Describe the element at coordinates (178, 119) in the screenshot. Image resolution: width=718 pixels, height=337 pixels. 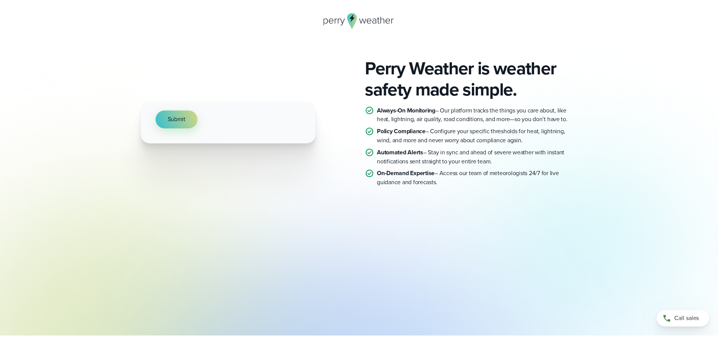
I see `span: Submit` at that location.